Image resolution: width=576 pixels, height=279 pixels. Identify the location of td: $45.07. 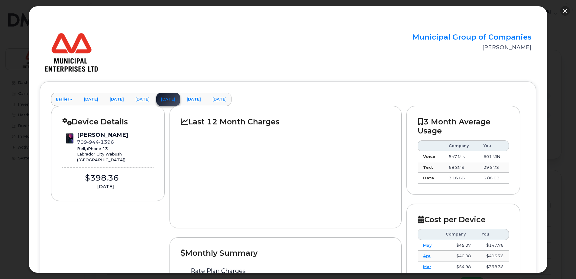
(458, 246).